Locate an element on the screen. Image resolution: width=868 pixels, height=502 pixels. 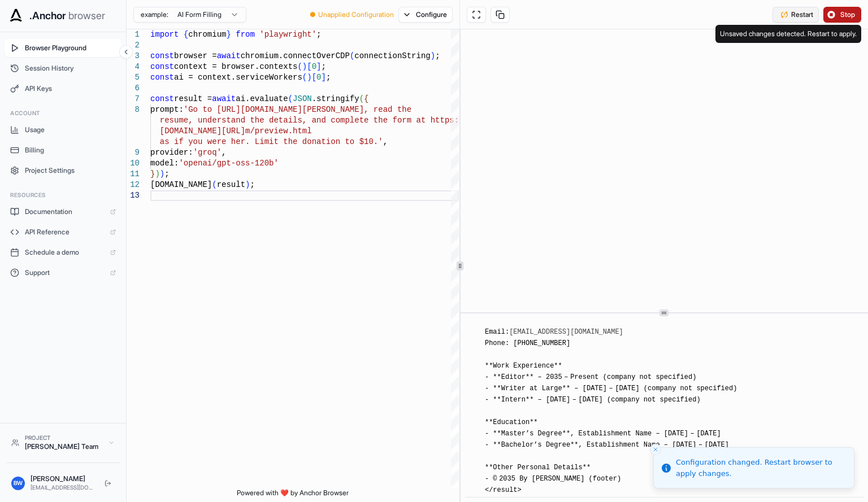
span: chromium is located at coordinates (207, 34).